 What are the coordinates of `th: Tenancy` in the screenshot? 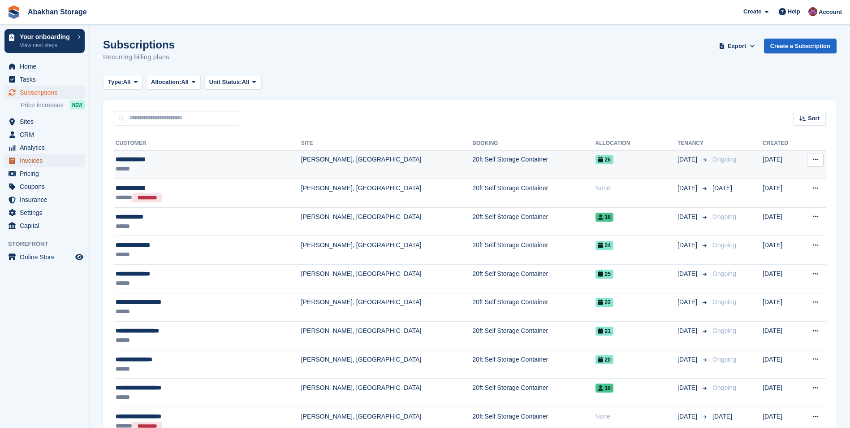 It's located at (694, 143).